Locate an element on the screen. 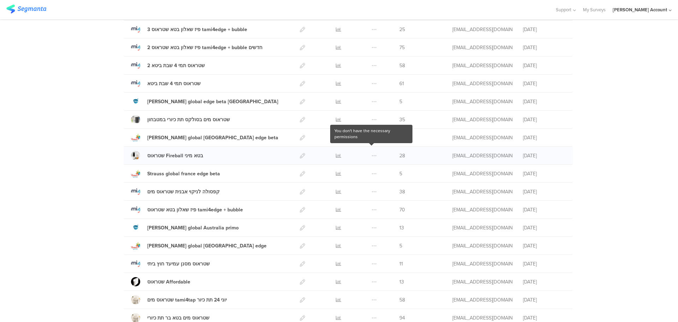  a: שטראוס Fireball בטא מיני is located at coordinates (167, 155).